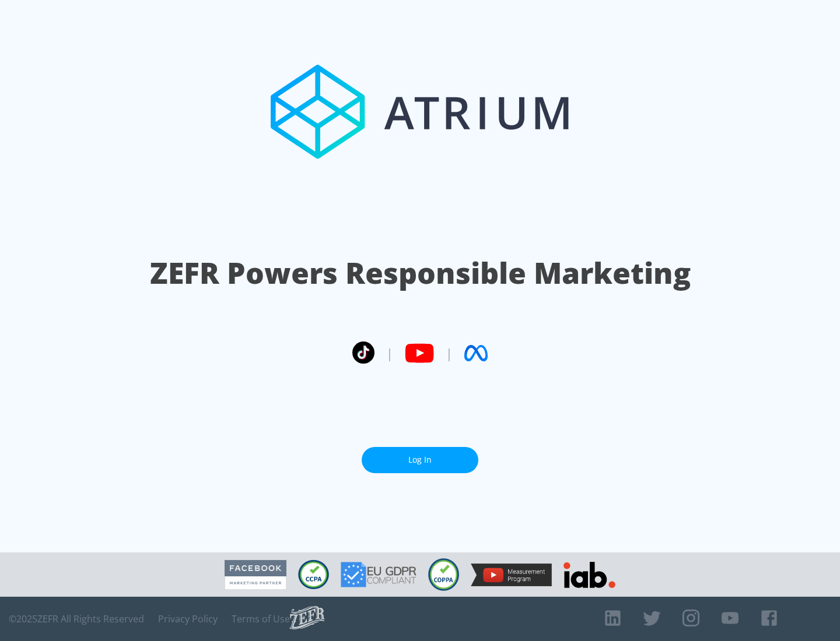 The width and height of the screenshot is (840, 641). What do you see at coordinates (420, 460) in the screenshot?
I see `a: Log In` at bounding box center [420, 460].